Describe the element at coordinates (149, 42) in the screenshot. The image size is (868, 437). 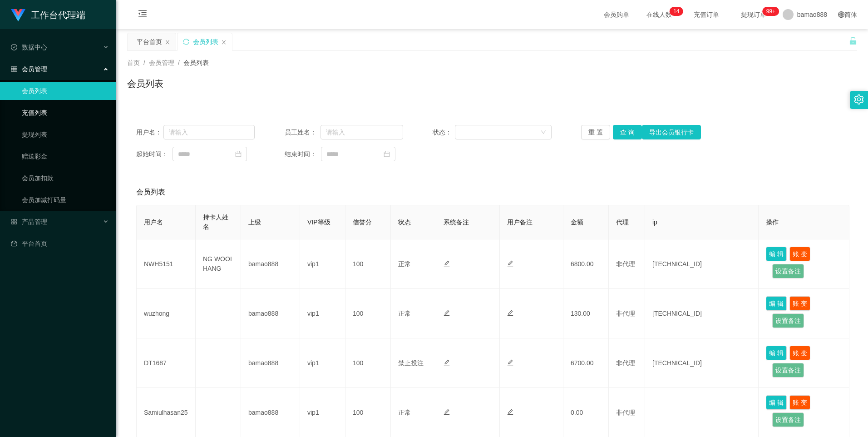
I see `div: 平台首页` at that location.